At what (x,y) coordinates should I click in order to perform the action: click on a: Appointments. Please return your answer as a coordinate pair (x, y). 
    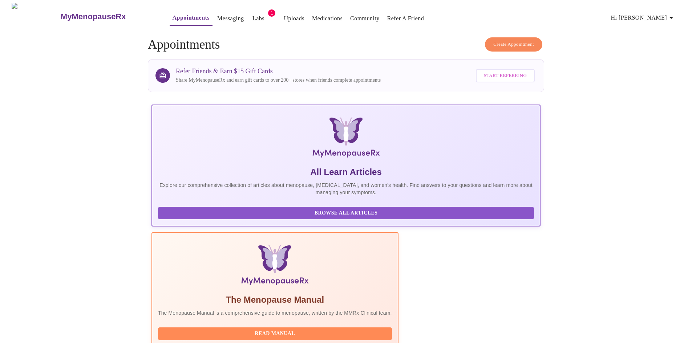
    Looking at the image, I should click on (191, 18).